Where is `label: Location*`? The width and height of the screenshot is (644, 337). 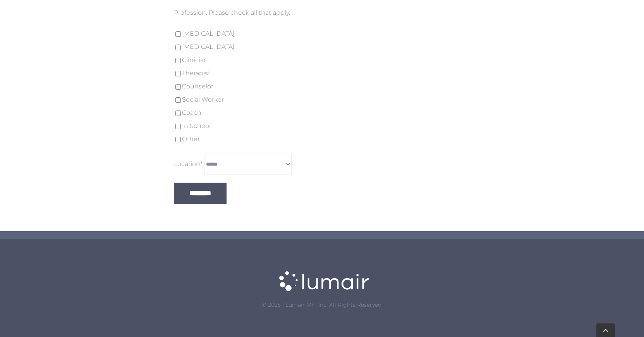 label: Location* is located at coordinates (188, 164).